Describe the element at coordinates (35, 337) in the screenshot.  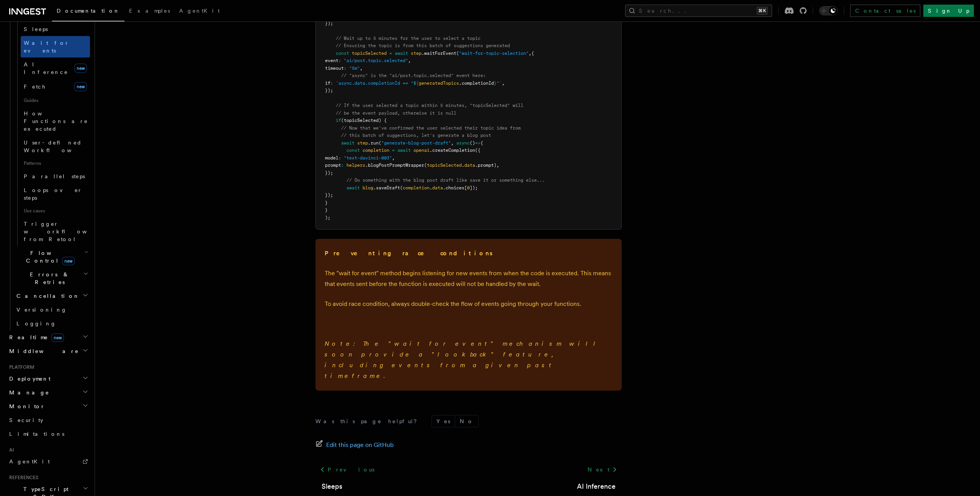
I see `span: Realtime` at that location.